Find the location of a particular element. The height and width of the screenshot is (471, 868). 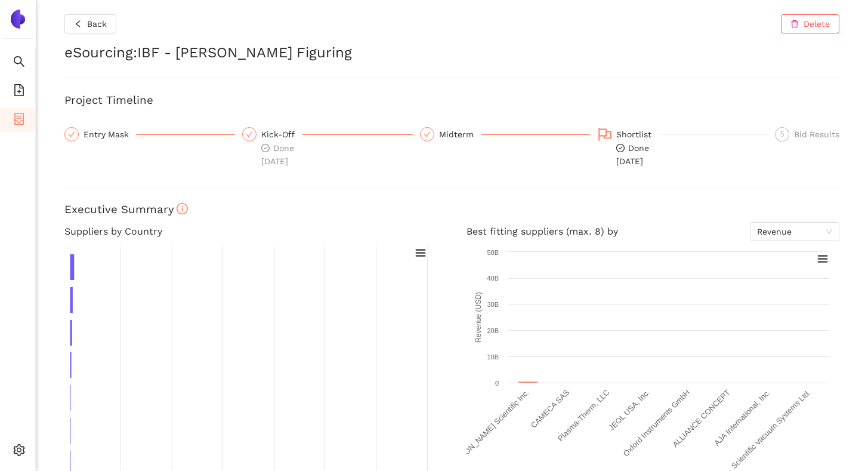

button: deleteDelete is located at coordinates (810, 24).